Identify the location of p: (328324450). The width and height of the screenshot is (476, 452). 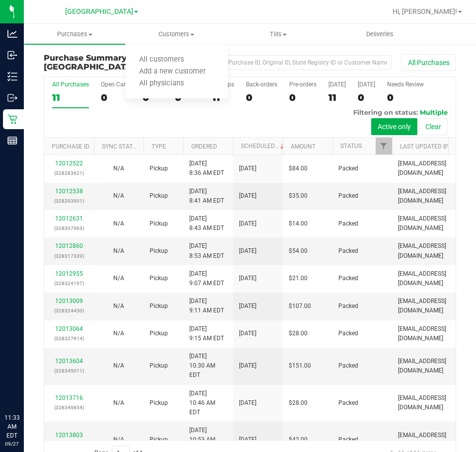
(69, 310).